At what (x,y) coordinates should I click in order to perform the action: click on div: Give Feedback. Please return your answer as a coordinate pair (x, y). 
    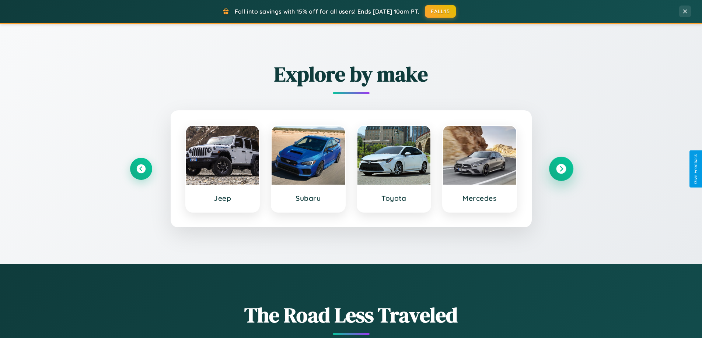
    Looking at the image, I should click on (695, 169).